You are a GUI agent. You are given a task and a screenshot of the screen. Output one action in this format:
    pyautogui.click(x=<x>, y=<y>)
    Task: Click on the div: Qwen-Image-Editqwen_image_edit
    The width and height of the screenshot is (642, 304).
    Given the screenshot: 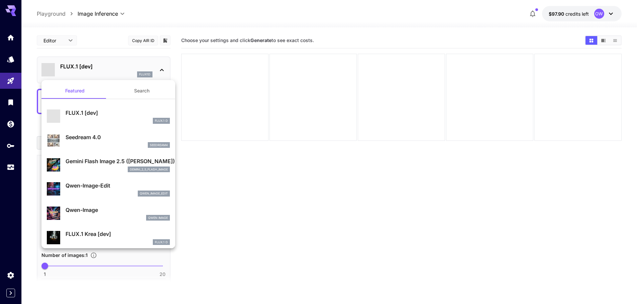 What is the action you would take?
    pyautogui.click(x=108, y=189)
    